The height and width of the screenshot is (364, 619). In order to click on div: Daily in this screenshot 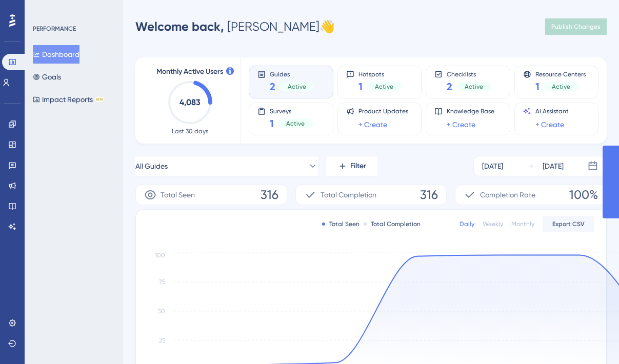, I will do `click(466, 224)`.